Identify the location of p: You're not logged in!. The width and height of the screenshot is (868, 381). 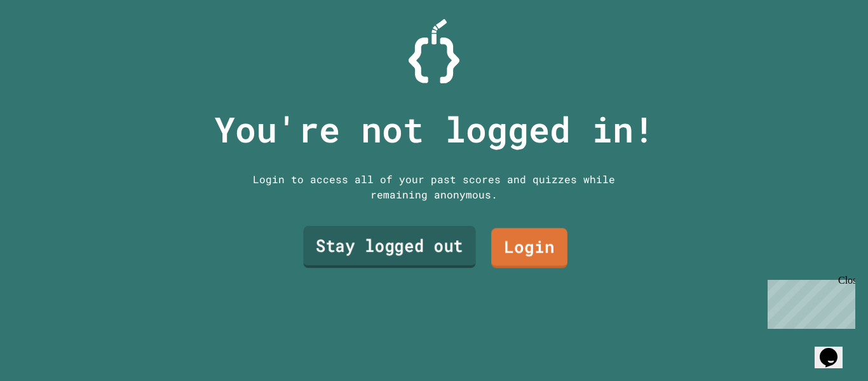
(434, 129).